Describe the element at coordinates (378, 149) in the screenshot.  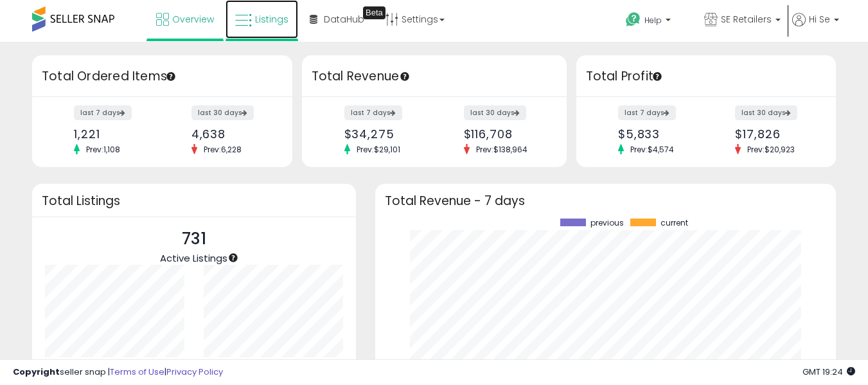
I see `span: Prev: $29,101` at that location.